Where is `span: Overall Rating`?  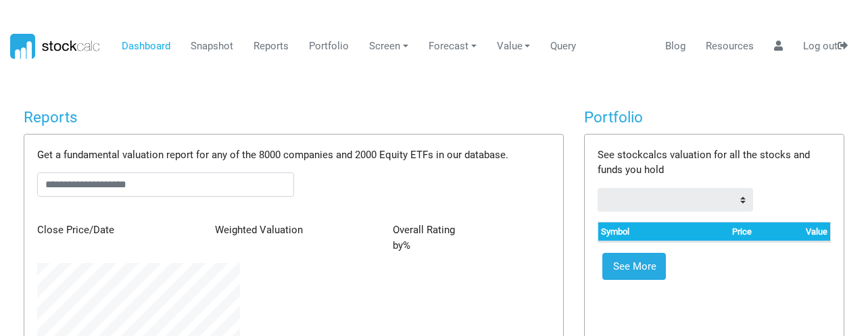
span: Overall Rating is located at coordinates (424, 229).